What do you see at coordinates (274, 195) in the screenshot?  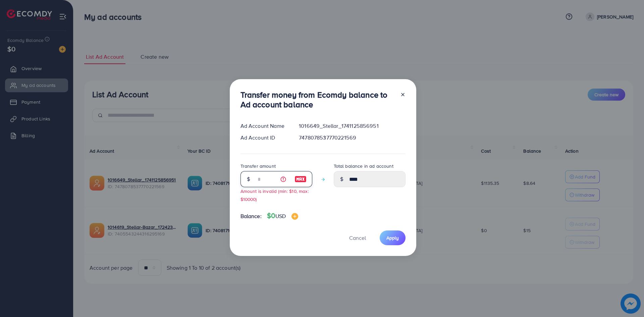 I see `small: Amount is invalid (min: $10, max: $10000)` at bounding box center [274, 195].